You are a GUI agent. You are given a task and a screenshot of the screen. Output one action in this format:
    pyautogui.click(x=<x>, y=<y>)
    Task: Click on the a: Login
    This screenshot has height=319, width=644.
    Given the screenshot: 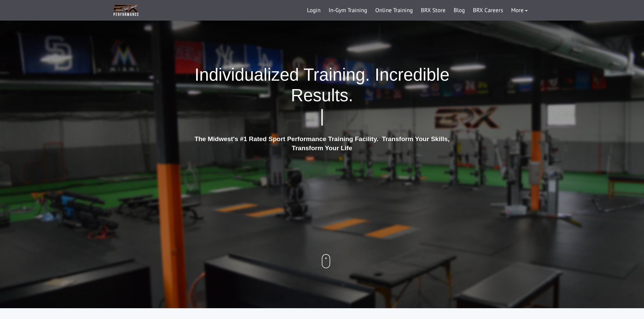 What is the action you would take?
    pyautogui.click(x=314, y=10)
    